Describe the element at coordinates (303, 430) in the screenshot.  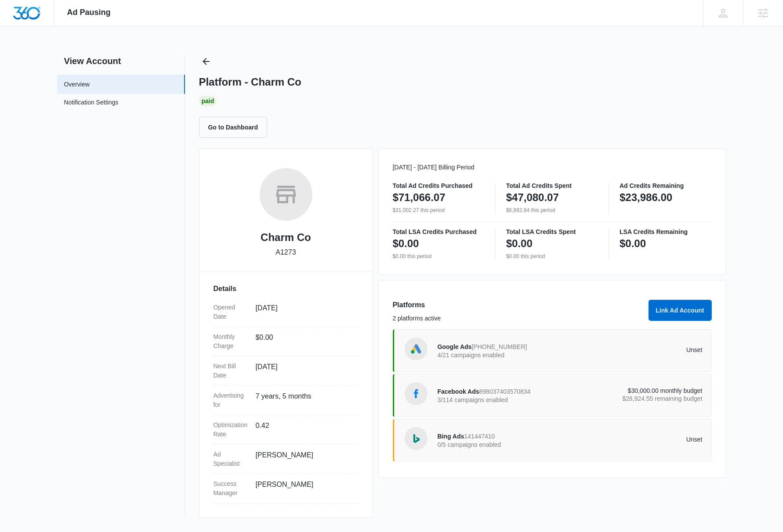
I see `dd: 0.42` at that location.